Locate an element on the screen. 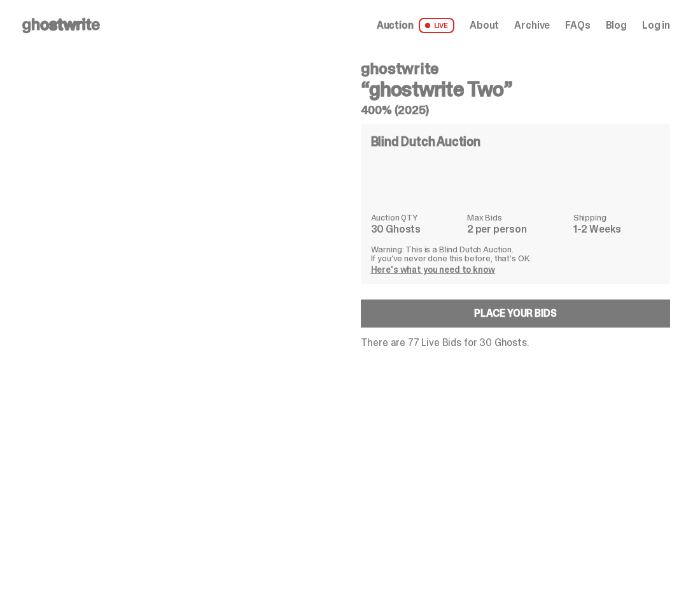  h3: “ghostwrite Two” is located at coordinates (516, 89).